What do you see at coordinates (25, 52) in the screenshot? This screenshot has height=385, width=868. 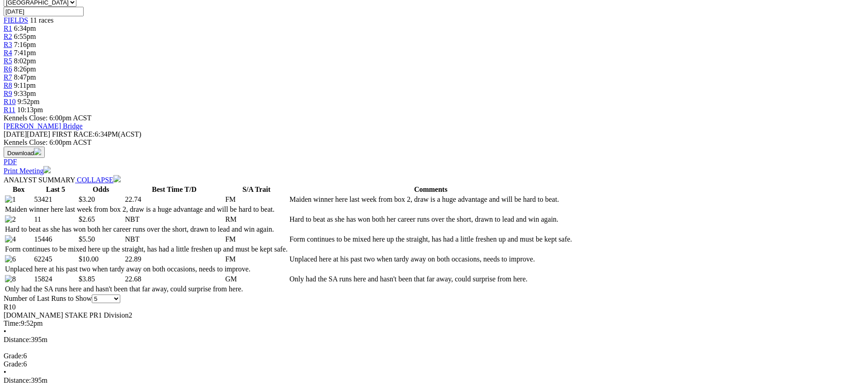 I see `span: 7:41pm` at bounding box center [25, 52].